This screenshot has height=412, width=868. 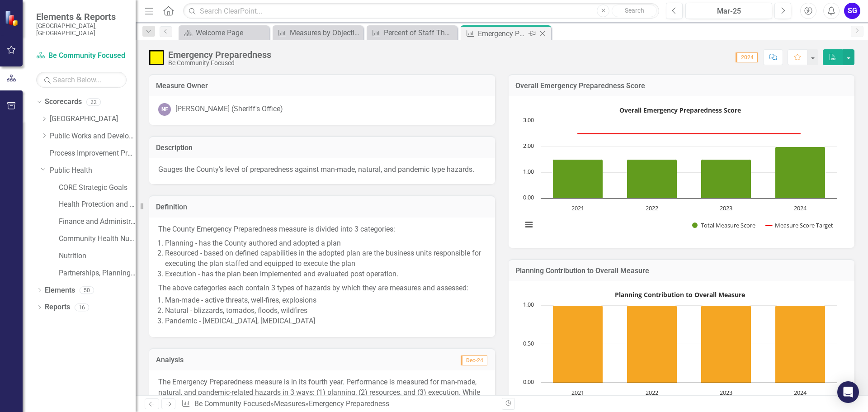 What do you see at coordinates (679, 171) in the screenshot?
I see `svg: Interactive chart` at bounding box center [679, 171].